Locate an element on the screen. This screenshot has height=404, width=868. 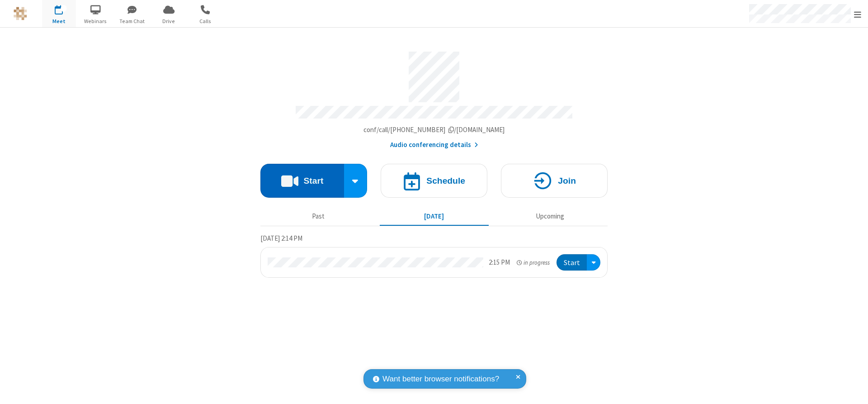
section: Account details is located at coordinates (434, 97).